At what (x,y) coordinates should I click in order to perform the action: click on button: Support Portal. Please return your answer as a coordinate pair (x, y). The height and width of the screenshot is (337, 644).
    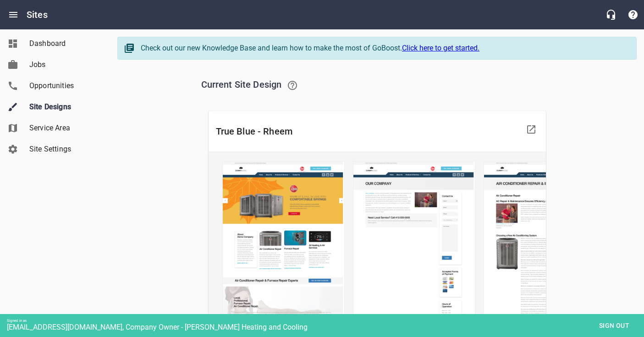
    Looking at the image, I should click on (633, 15).